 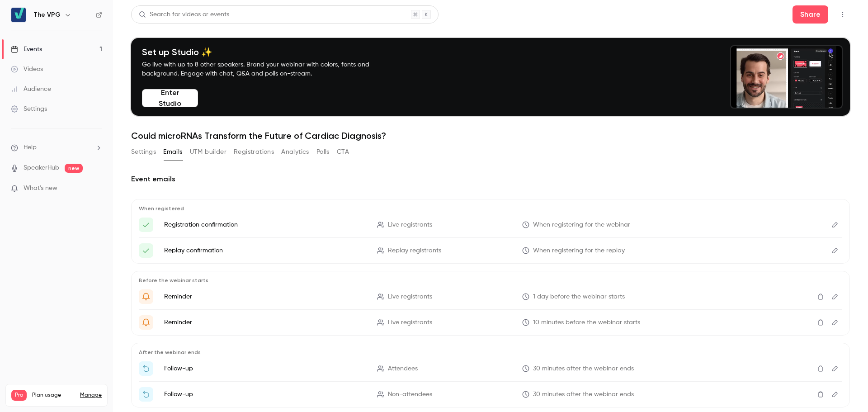 I want to click on h2: Event emails, so click(x=491, y=179).